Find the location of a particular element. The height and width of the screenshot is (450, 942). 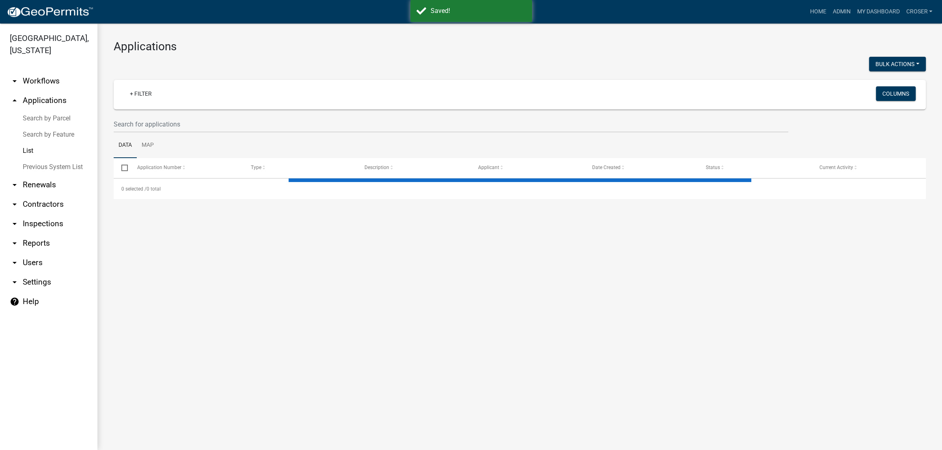

datatable-header-cell: Applicant is located at coordinates (527, 168).